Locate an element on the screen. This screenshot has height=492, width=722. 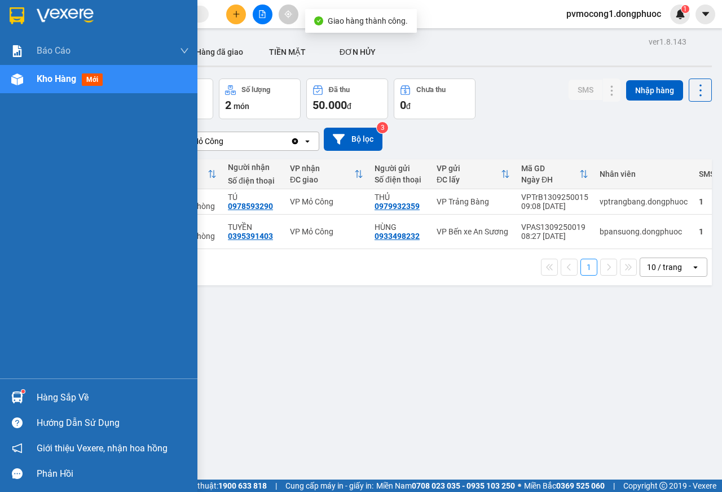
button: 1 is located at coordinates (589, 267).